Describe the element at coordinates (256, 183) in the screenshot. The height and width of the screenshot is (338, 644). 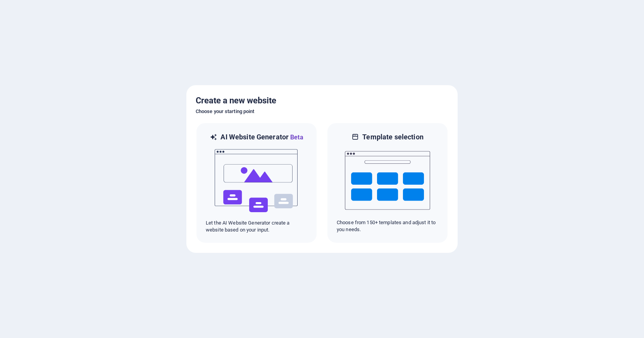
I see `div: AI Website GeneratorBetaaiLet the AI Website Generator create a website based on your input.` at that location.